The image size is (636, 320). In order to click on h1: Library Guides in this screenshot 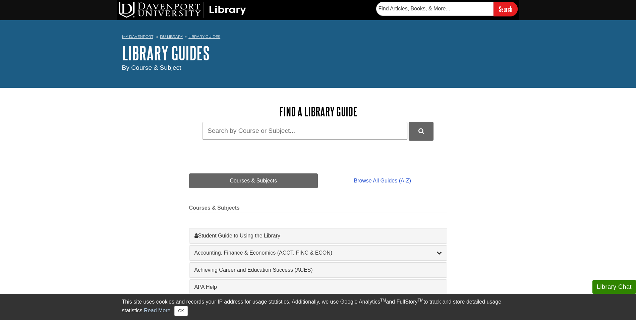, I will do `click(318, 53)`.